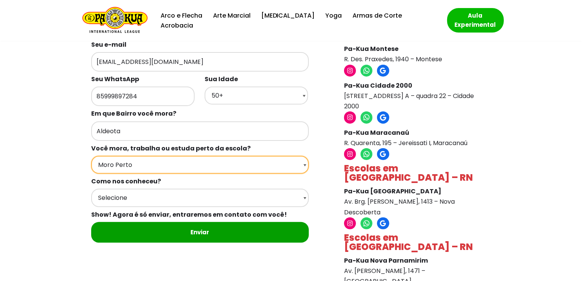 Image resolution: width=582 pixels, height=281 pixels. I want to click on strong: Pa-Kua Nova Parnamirim, so click(386, 261).